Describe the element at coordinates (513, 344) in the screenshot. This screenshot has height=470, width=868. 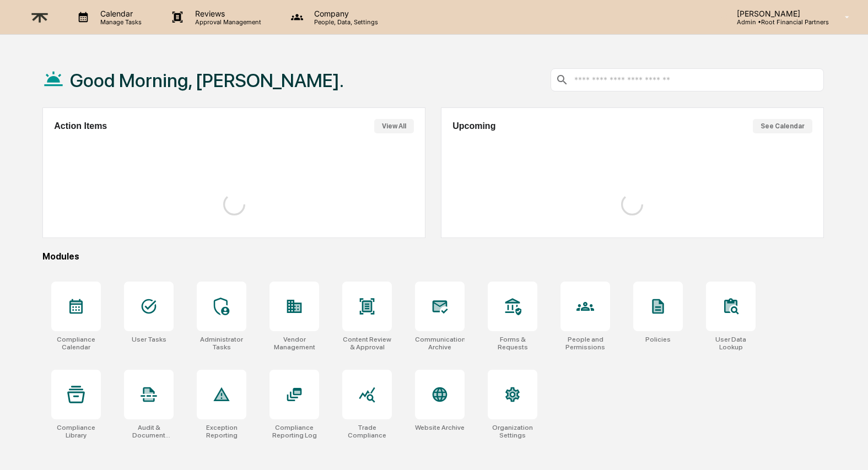
I see `div: Forms & Requests` at that location.